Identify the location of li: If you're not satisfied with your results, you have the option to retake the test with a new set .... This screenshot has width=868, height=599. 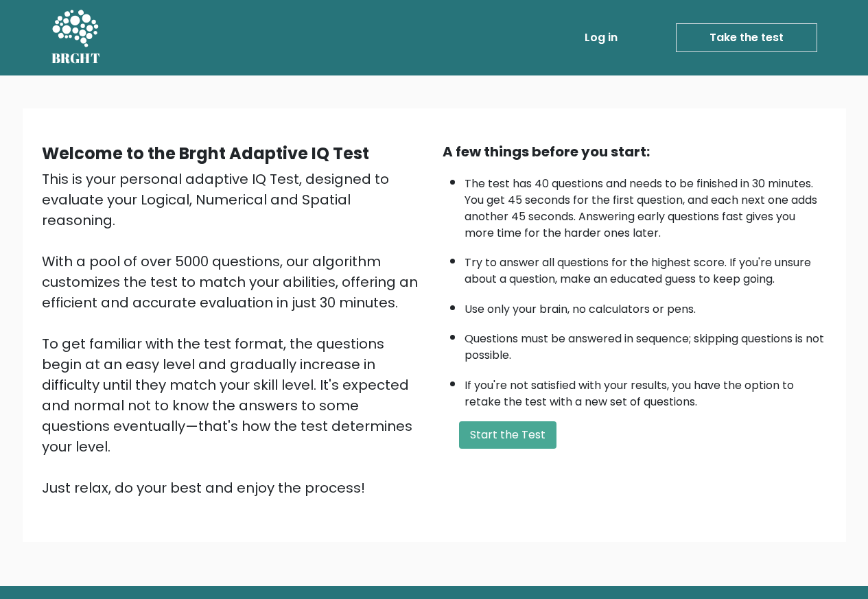
(646, 390).